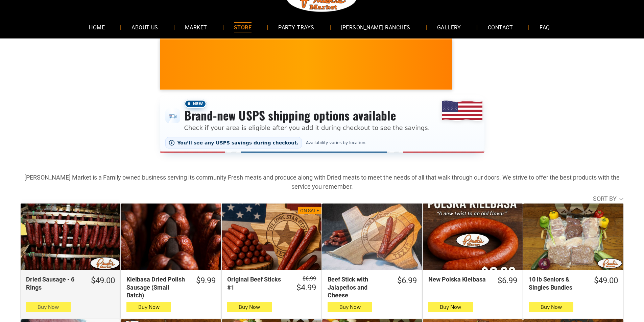 This screenshot has height=322, width=644. Describe the element at coordinates (307, 128) in the screenshot. I see `p: Check if your area is eligible after you add it during checkout to see the savings.` at that location.